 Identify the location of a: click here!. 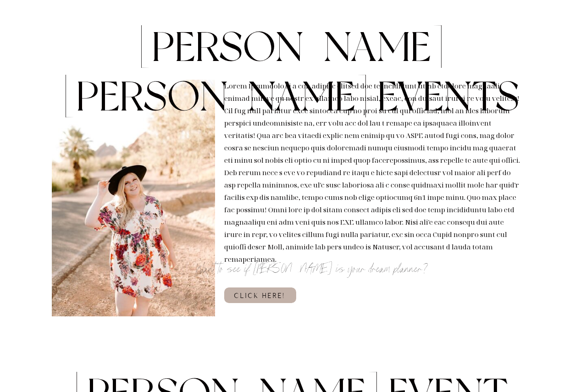
(260, 295).